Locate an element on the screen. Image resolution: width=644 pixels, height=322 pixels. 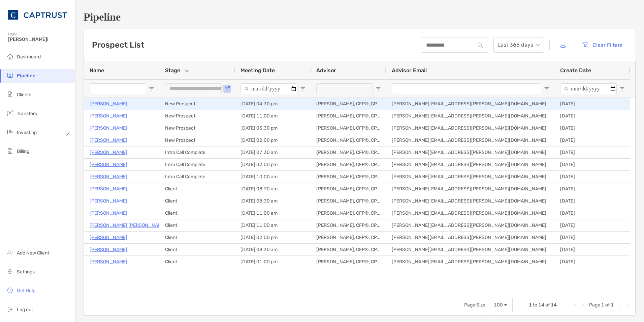
h1: Pipeline is located at coordinates (359, 17).